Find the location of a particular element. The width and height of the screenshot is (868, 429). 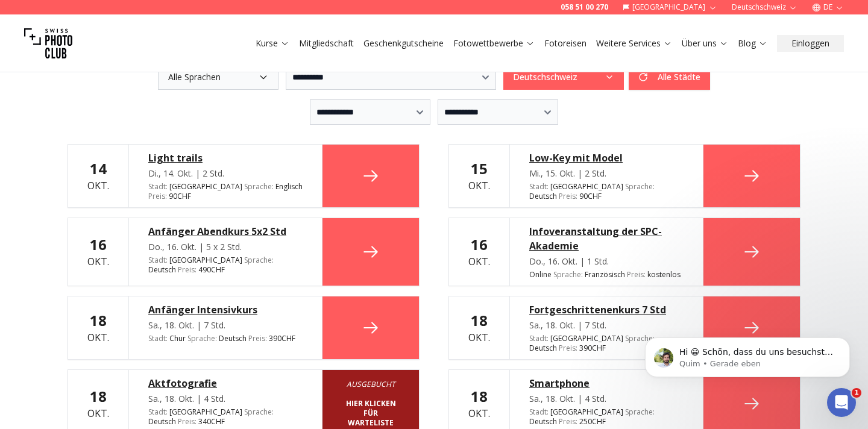

span: 1 is located at coordinates (857, 393).